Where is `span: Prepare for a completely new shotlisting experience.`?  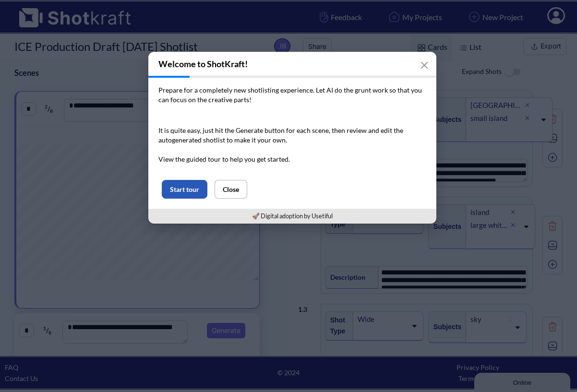 span: Prepare for a completely new shotlisting experience. is located at coordinates (237, 90).